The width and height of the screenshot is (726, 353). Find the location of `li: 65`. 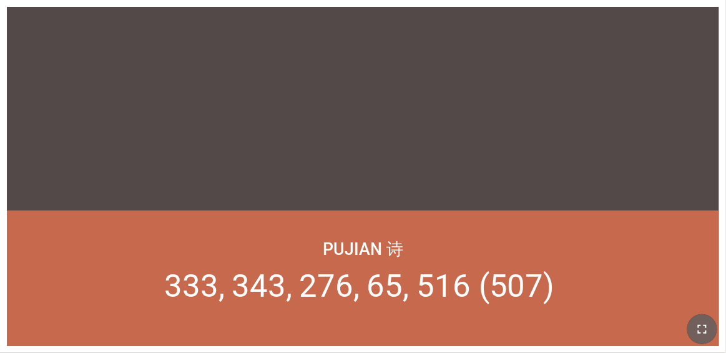

li: 65 is located at coordinates (388, 285).